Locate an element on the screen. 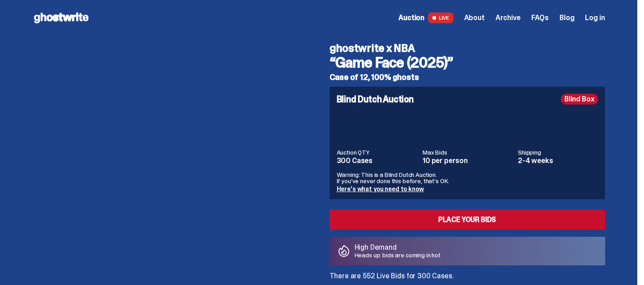  a: FAQs is located at coordinates (540, 18).